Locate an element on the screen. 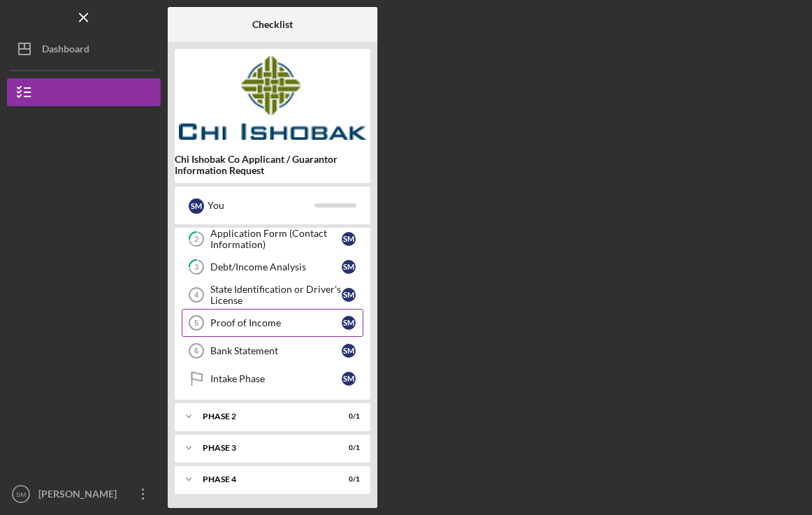 The height and width of the screenshot is (515, 812). a: 6Bank StatementSM is located at coordinates (273, 351).